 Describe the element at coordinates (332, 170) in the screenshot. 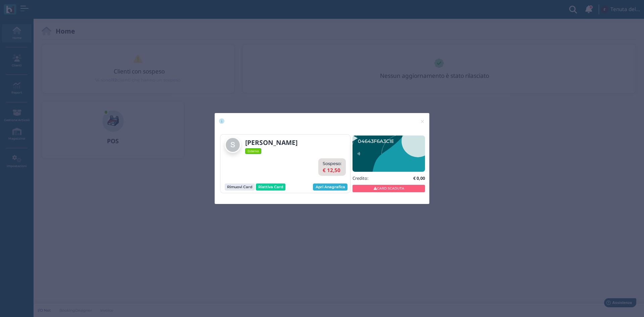

I see `b: € 12,50` at that location.